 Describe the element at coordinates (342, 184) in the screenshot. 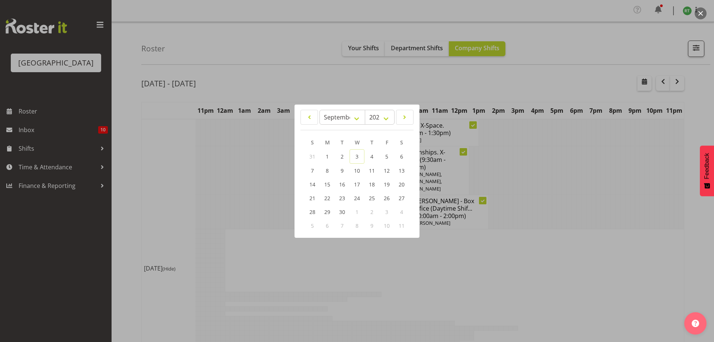

I see `span: 16` at that location.